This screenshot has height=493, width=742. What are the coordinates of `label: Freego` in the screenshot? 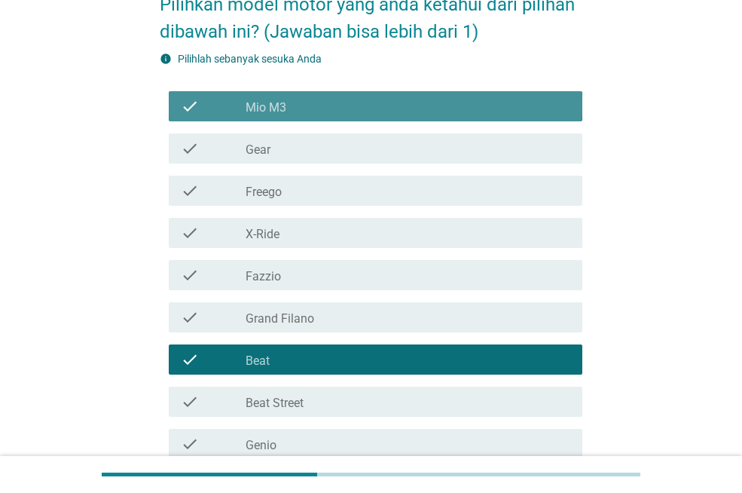 It's located at (264, 192).